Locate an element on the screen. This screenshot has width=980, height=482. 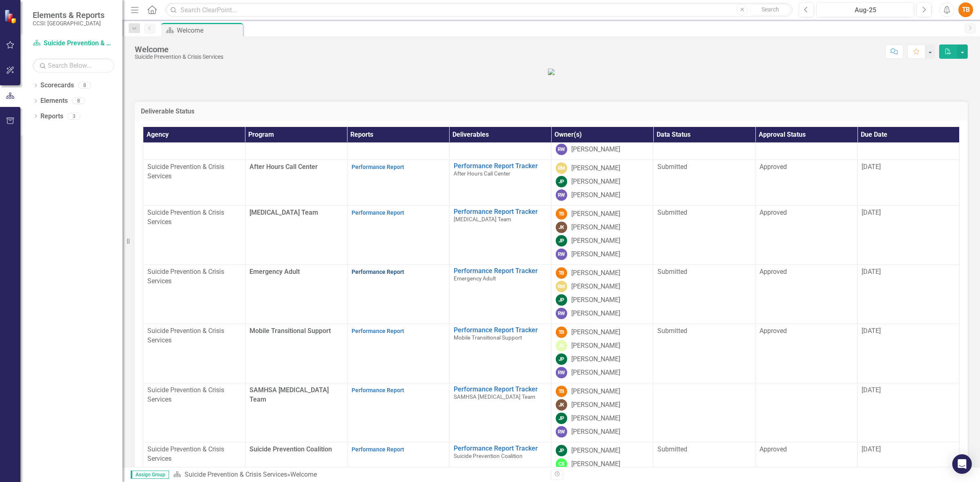
button: Aug-25 is located at coordinates (865, 10).